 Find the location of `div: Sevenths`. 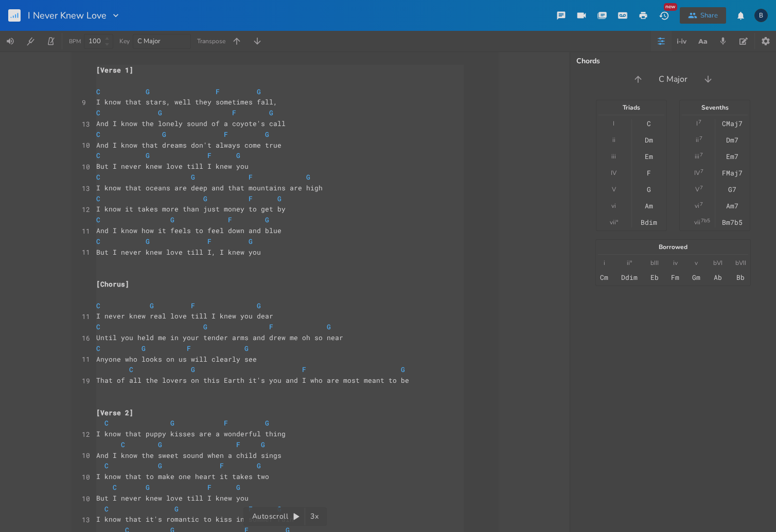

div: Sevenths is located at coordinates (715, 108).